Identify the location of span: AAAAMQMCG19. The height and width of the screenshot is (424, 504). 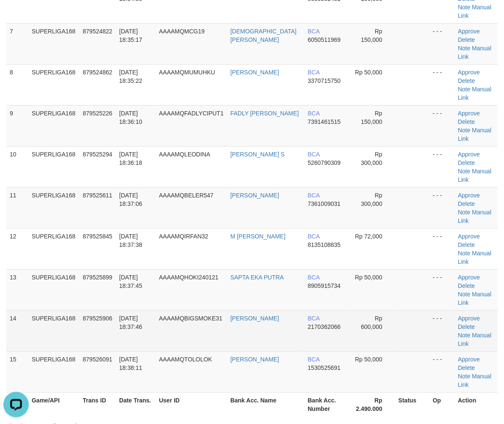
(182, 31).